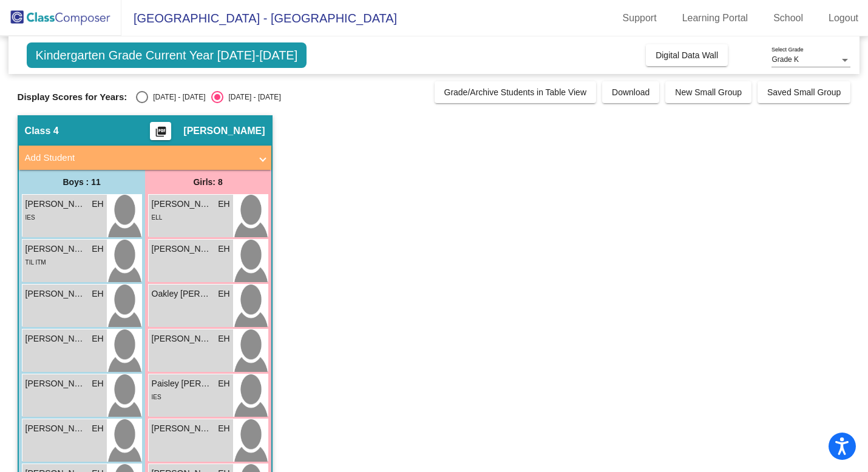  Describe the element at coordinates (42, 131) in the screenshot. I see `span: Class 4` at that location.